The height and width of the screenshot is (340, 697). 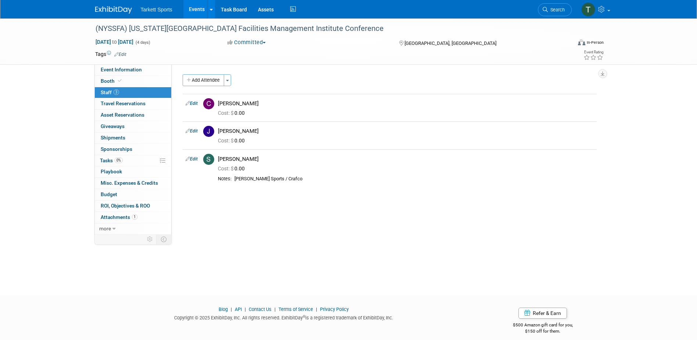 What do you see at coordinates (114, 42) in the screenshot?
I see `span: to` at bounding box center [114, 42].